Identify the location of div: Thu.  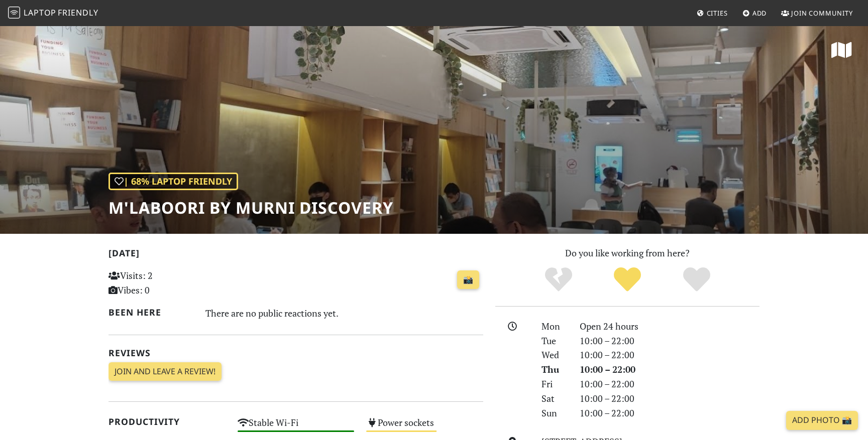
(554, 369).